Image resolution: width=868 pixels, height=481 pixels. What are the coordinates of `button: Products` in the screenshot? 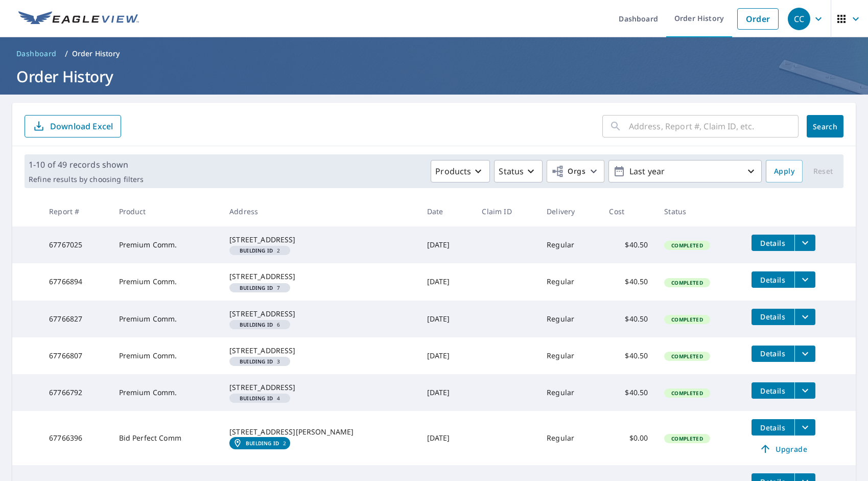 It's located at (461, 171).